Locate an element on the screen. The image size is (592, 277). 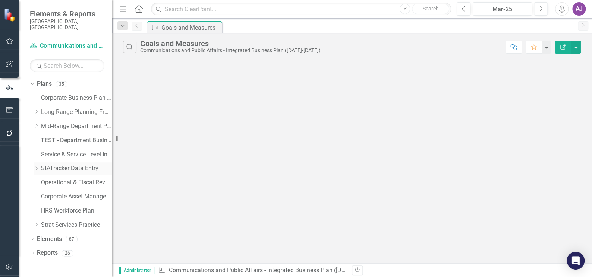
a: HRS Workforce Plan is located at coordinates (76, 211).